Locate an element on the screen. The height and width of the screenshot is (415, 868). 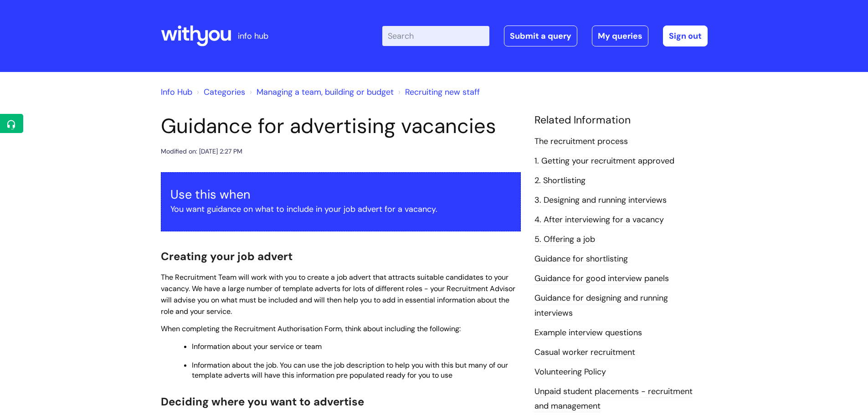
a: 5. Offering a job is located at coordinates (565, 239).